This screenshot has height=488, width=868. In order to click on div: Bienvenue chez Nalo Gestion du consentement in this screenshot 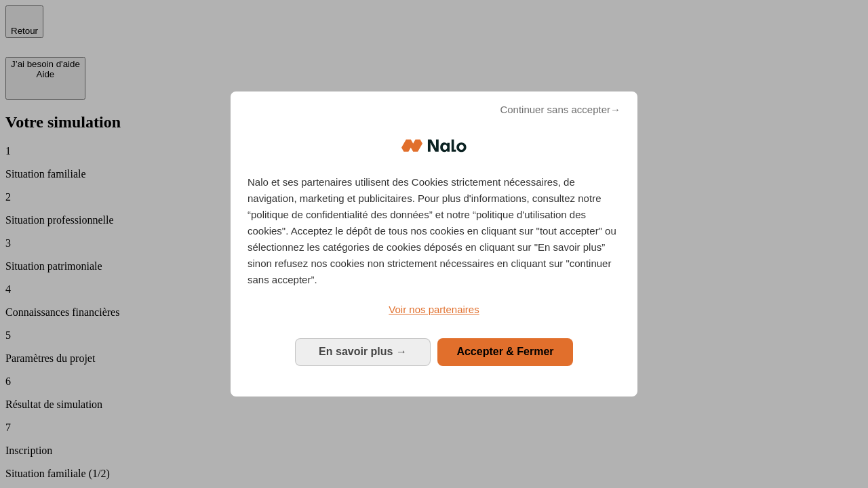, I will do `click(434, 244)`.